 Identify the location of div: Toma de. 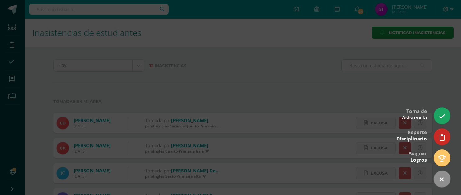
(414, 114).